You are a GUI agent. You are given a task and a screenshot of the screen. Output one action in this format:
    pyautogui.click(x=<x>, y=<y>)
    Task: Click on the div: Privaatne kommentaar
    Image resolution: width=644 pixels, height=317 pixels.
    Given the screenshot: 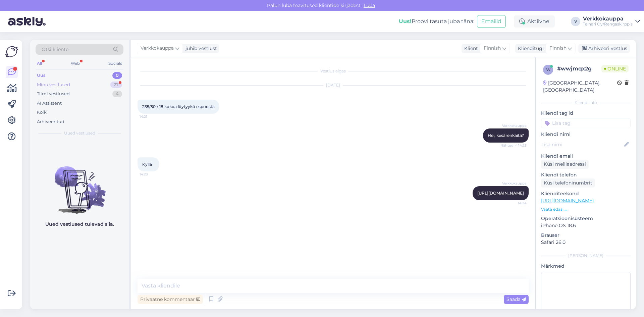 What is the action you would take?
    pyautogui.click(x=170, y=299)
    